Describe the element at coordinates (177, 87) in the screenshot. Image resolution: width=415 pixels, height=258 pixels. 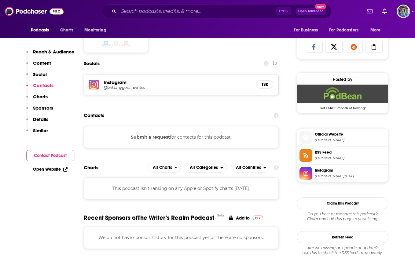
I see `a: @brittanygossinwrites` at that location.